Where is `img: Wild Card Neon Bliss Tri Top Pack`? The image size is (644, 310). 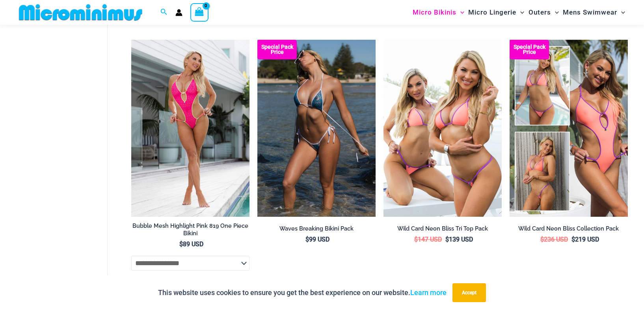
img: Wild Card Neon Bliss Tri Top Pack is located at coordinates (443, 129).